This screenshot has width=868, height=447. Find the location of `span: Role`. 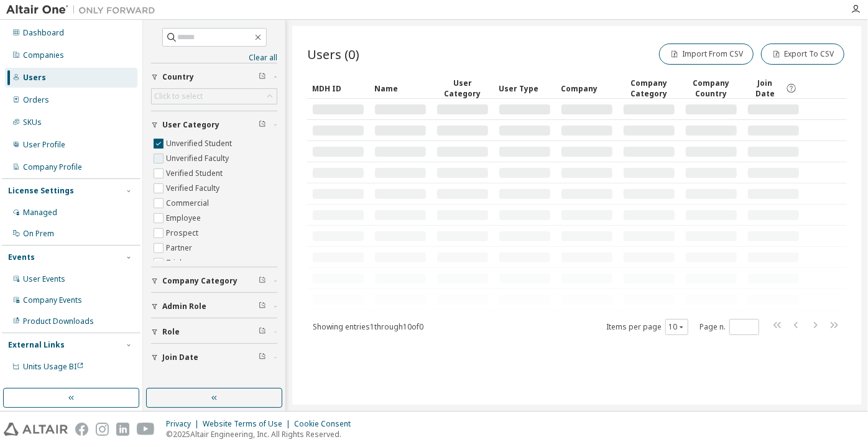

span: Role is located at coordinates (171, 332).